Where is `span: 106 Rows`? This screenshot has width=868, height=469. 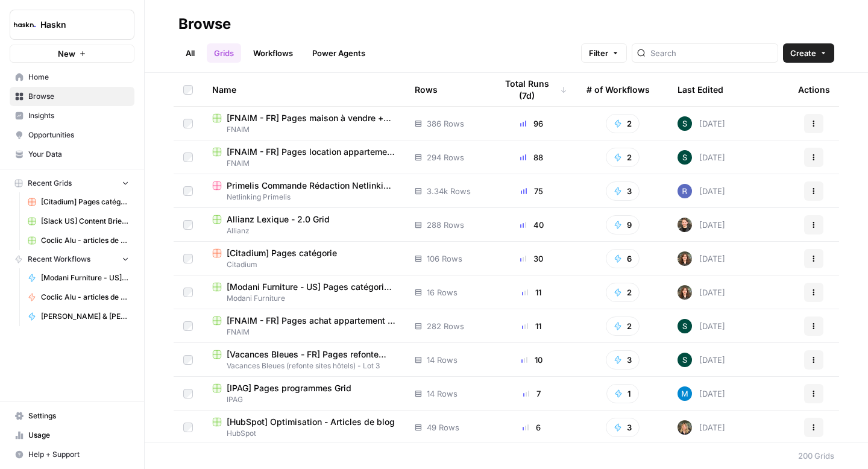
span: 106 Rows is located at coordinates (445, 259).